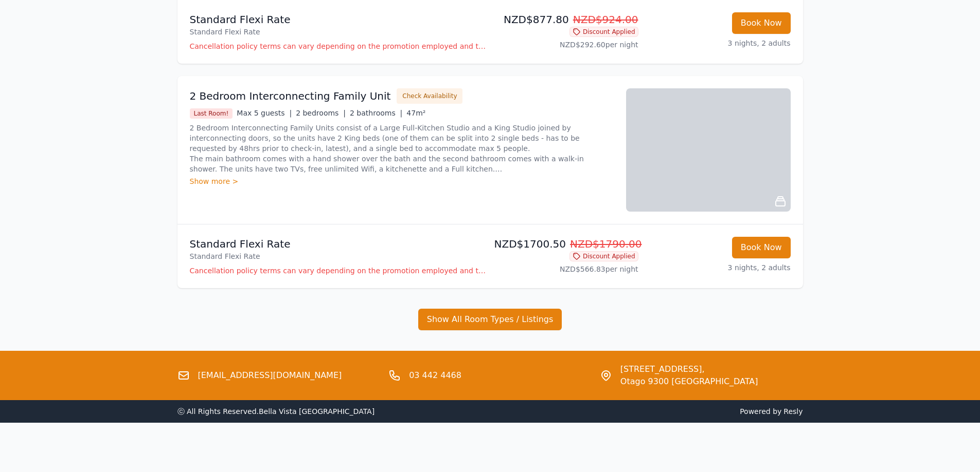  I want to click on span: Max 5 guests |, so click(264, 113).